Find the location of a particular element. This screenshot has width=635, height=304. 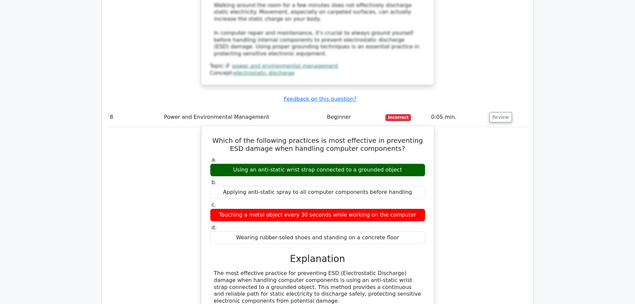

button: Review is located at coordinates (501, 117).